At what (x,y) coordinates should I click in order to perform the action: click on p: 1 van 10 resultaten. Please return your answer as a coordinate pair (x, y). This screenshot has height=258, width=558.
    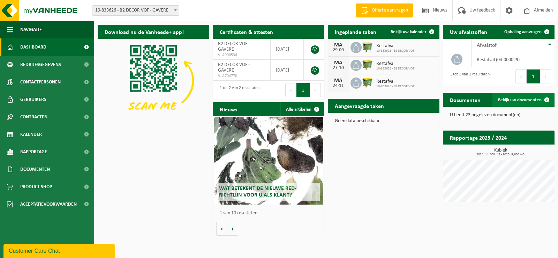
    Looking at the image, I should click on (270, 213).